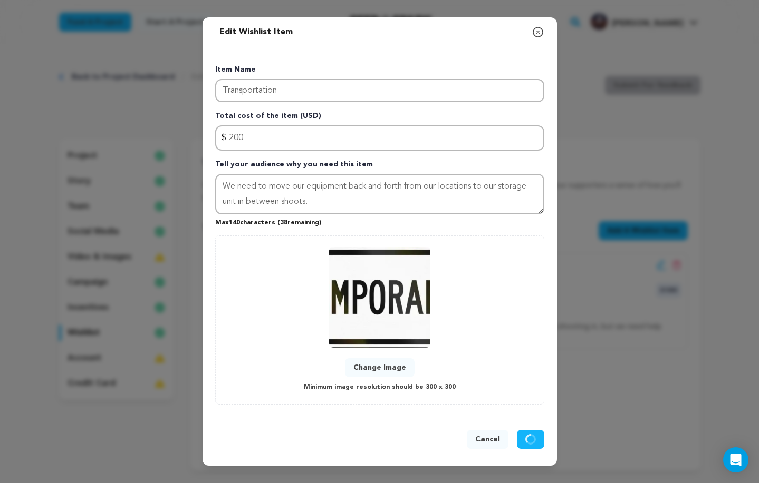  Describe the element at coordinates (284, 223) in the screenshot. I see `span: 38` at that location.